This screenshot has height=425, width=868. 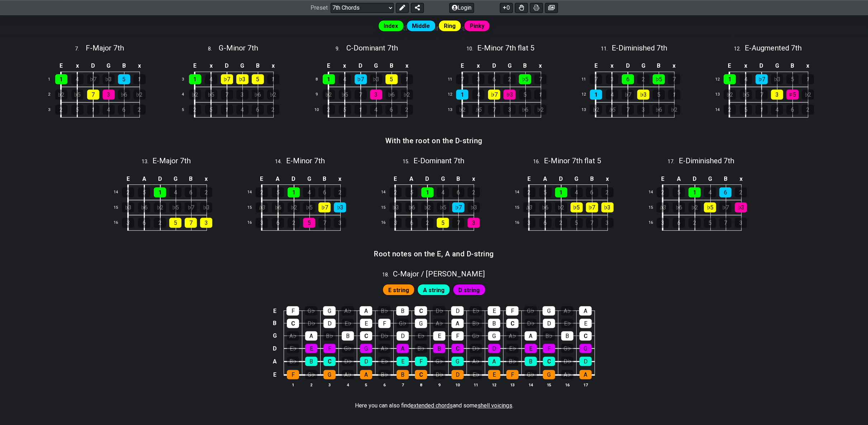 I want to click on h3: With the root on the D-string, so click(x=434, y=141).